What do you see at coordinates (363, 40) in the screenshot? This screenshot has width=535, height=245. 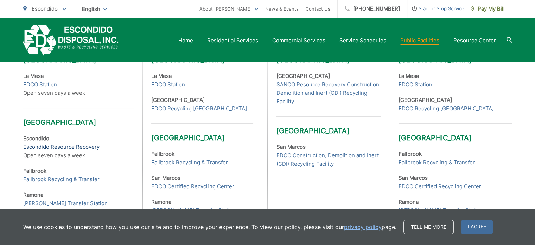 I see `a: Service Schedules` at bounding box center [363, 40].